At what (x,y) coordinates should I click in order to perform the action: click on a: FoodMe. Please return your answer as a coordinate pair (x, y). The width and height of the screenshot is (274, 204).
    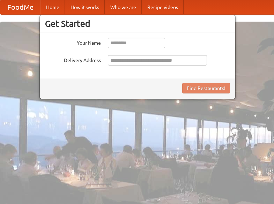
    Looking at the image, I should click on (20, 7).